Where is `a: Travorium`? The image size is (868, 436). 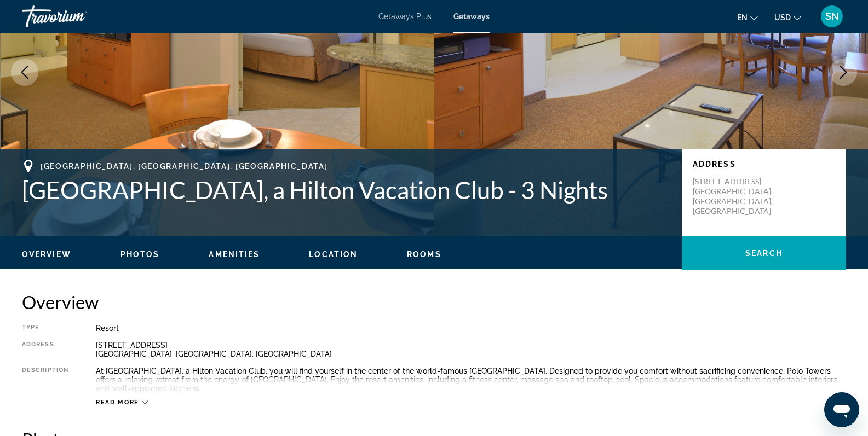
a: Travorium is located at coordinates (77, 16).